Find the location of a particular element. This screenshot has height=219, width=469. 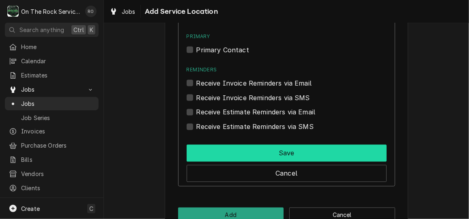

label: Receive Estimate Reminders via SMS is located at coordinates (255, 127).